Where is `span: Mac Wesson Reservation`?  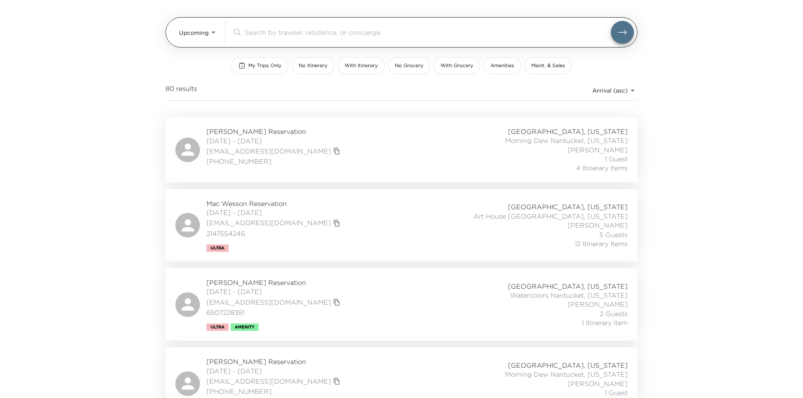 span: Mac Wesson Reservation is located at coordinates (274, 204).